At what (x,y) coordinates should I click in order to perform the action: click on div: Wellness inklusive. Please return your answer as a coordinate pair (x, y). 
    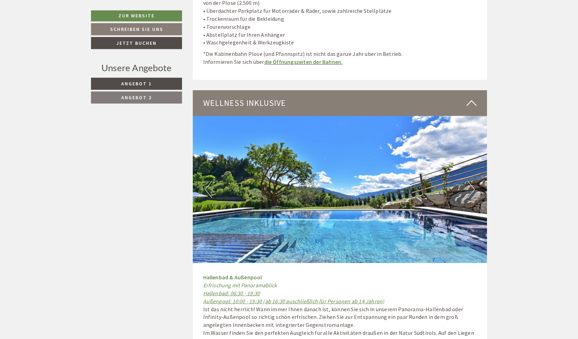
    Looking at the image, I should click on (340, 103).